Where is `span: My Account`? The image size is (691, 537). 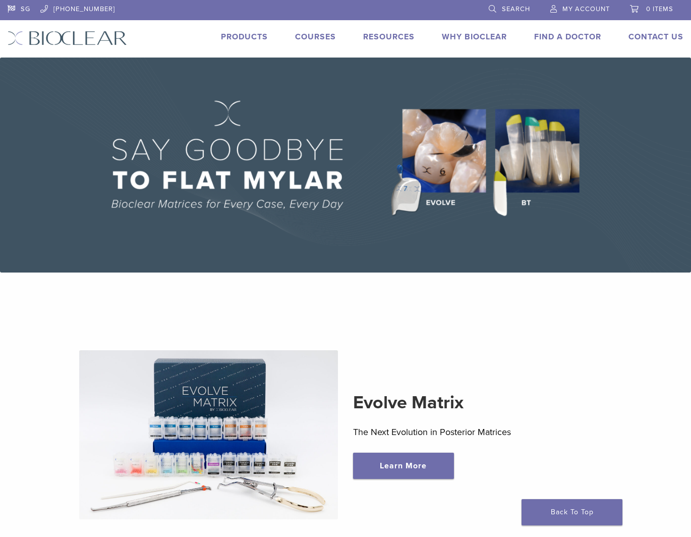
span: My Account is located at coordinates (586, 9).